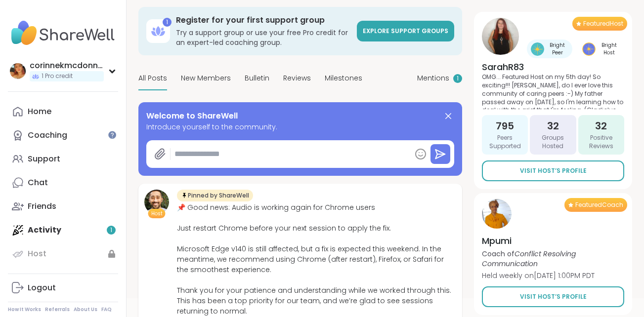 The image size is (644, 317). What do you see at coordinates (405, 30) in the screenshot?
I see `span: Explore support groups` at bounding box center [405, 30].